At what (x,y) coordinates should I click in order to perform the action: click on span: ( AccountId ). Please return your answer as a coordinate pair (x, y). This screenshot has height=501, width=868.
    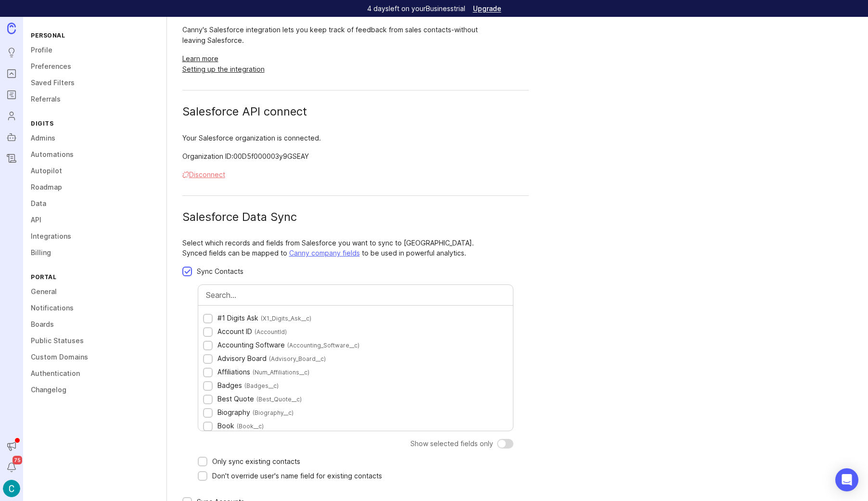
    Looking at the image, I should click on (269, 331).